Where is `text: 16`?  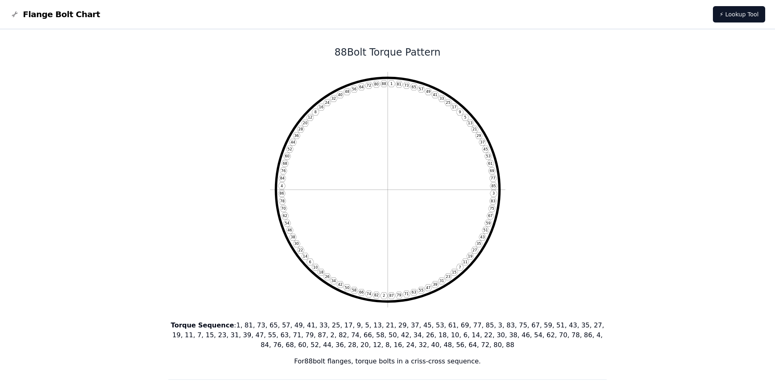 text: 16 is located at coordinates (321, 107).